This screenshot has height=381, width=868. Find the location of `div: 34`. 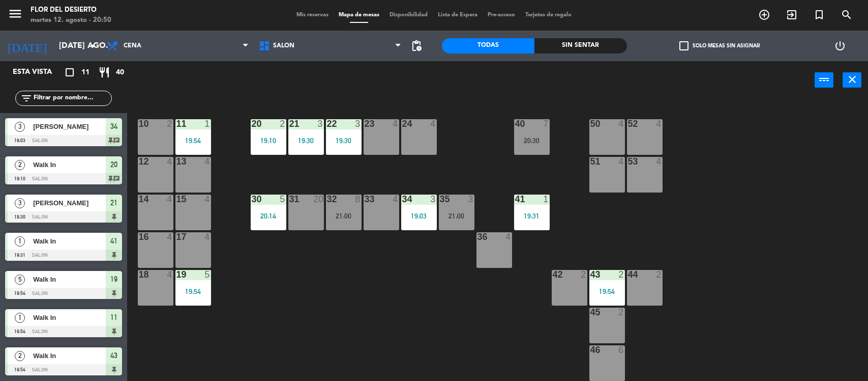

div: 34 is located at coordinates (402, 199).